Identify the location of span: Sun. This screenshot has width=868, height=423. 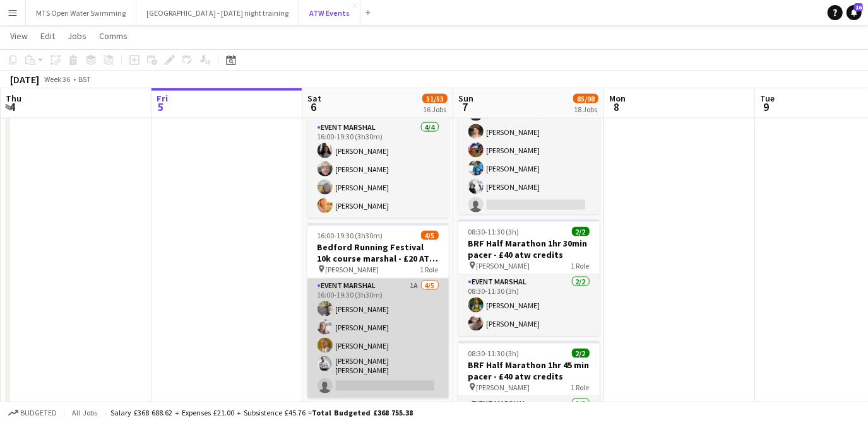
(466, 99).